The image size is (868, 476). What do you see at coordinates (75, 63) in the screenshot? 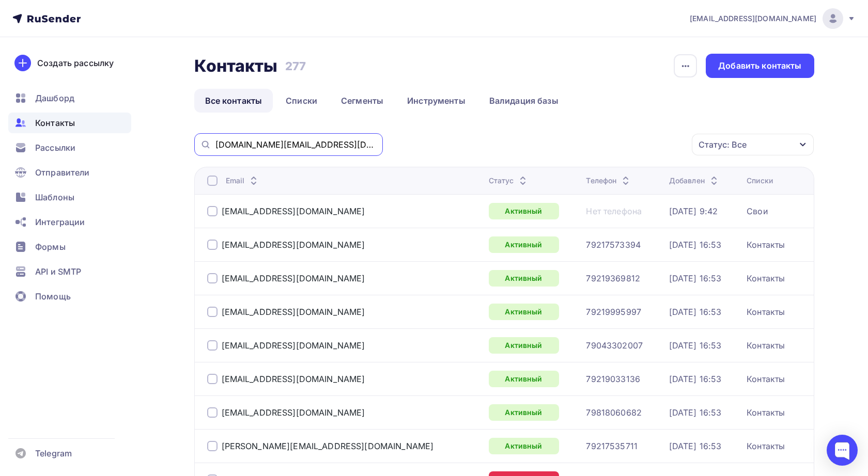
I see `div: Создать рассылку` at bounding box center [75, 63].